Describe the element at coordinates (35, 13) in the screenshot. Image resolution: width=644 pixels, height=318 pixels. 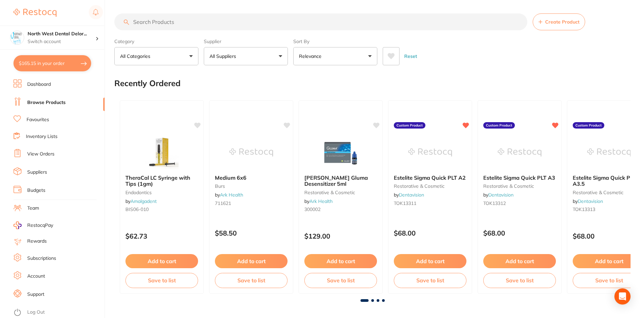
I see `img: Restocq Logo` at that location.